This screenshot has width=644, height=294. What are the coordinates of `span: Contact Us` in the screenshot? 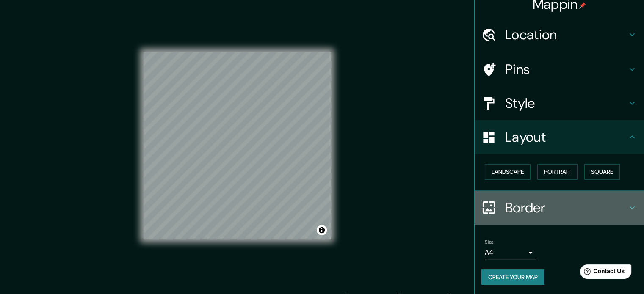 It's located at (40, 10).